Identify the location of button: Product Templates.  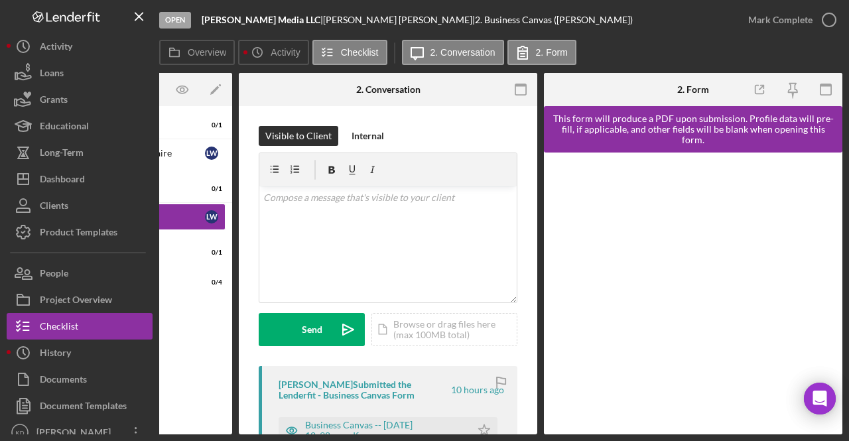
(80, 232).